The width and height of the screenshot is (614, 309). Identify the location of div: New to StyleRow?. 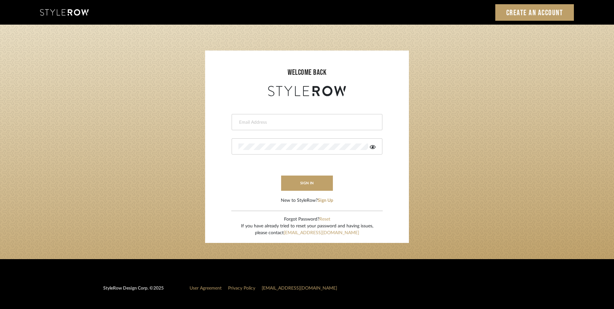
(307, 200).